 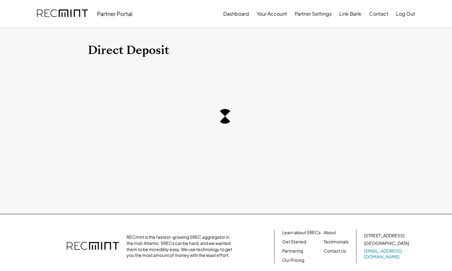 What do you see at coordinates (236, 14) in the screenshot?
I see `button: Dashboard` at bounding box center [236, 14].